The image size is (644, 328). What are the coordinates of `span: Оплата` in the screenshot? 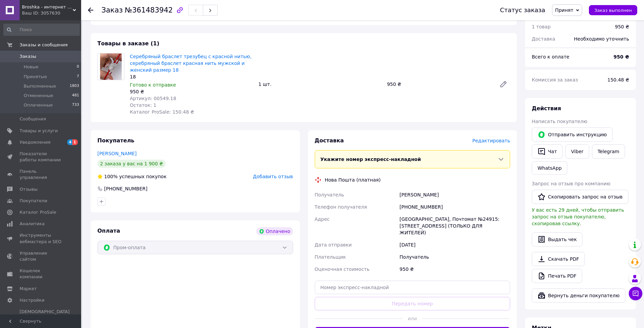 It's located at (109, 230).